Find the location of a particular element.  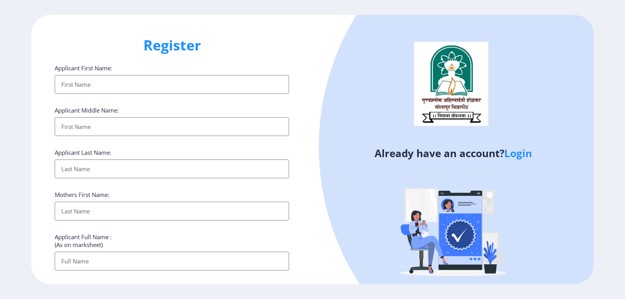

label: Applicant Middle Name: is located at coordinates (87, 110).